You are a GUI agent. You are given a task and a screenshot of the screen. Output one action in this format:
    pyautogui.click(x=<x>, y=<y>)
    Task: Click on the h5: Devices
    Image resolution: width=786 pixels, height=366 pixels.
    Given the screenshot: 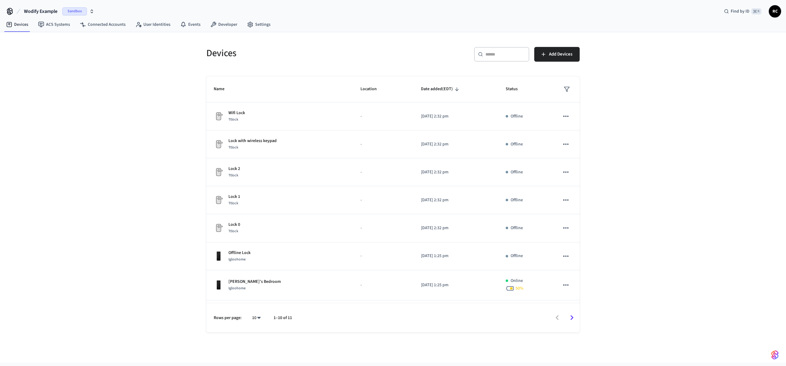 What is the action you would take?
    pyautogui.click(x=298, y=53)
    